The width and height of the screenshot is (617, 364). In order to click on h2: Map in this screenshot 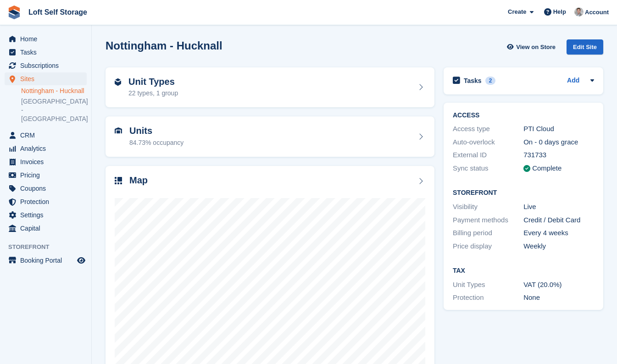, I will do `click(138, 180)`.